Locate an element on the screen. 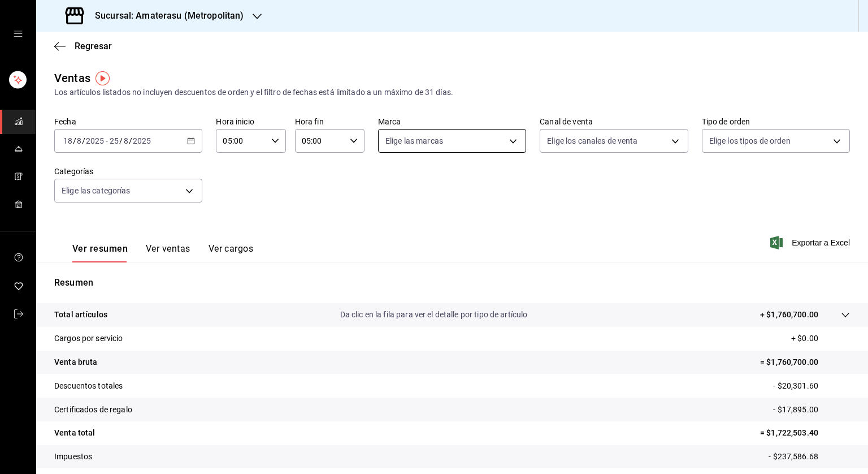 The height and width of the screenshot is (474, 868). div: navigation tabs is located at coordinates (163, 253).